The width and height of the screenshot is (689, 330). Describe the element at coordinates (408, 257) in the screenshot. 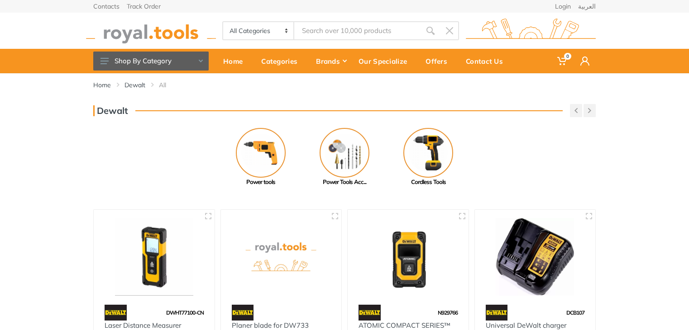

I see `img: Royal Tools - ATOMIC COMPACT SERIES™ 55 ft Pocket Laser Distance Measurer` at that location.